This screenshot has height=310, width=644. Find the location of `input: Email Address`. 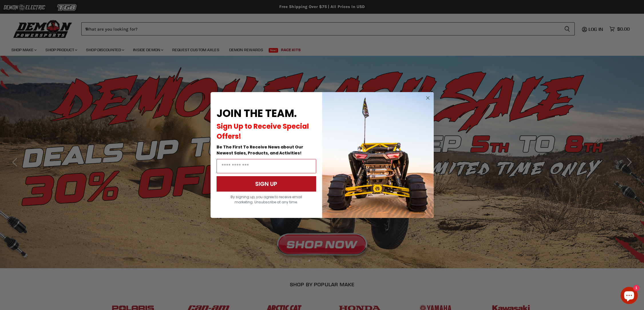

input: Email Address is located at coordinates (266, 166).